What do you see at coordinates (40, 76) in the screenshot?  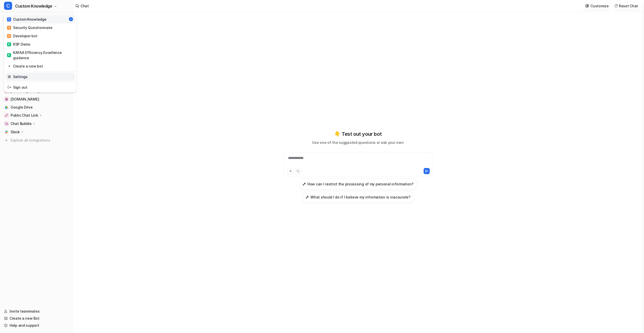 I see `a: Settings` at bounding box center [40, 76].